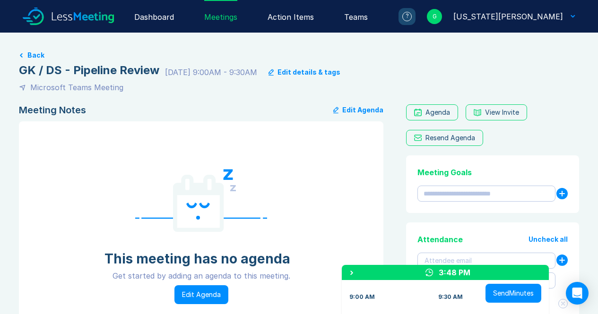 The height and width of the screenshot is (314, 598). I want to click on div: Meeting Goals, so click(493, 173).